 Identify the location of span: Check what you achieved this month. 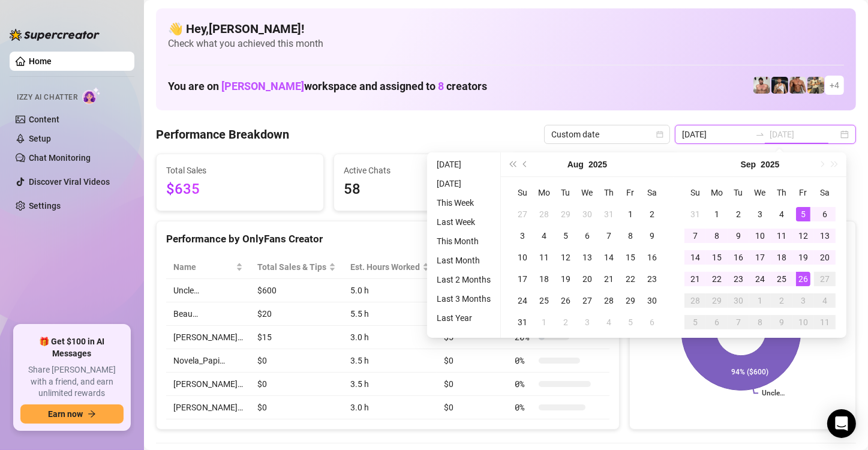
(506, 44).